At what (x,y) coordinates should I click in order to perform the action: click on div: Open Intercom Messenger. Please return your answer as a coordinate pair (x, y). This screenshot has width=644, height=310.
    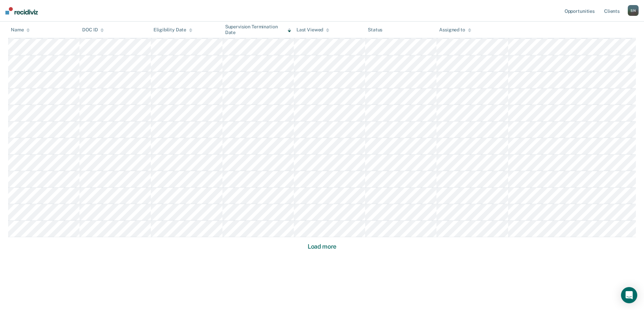
    Looking at the image, I should click on (629, 295).